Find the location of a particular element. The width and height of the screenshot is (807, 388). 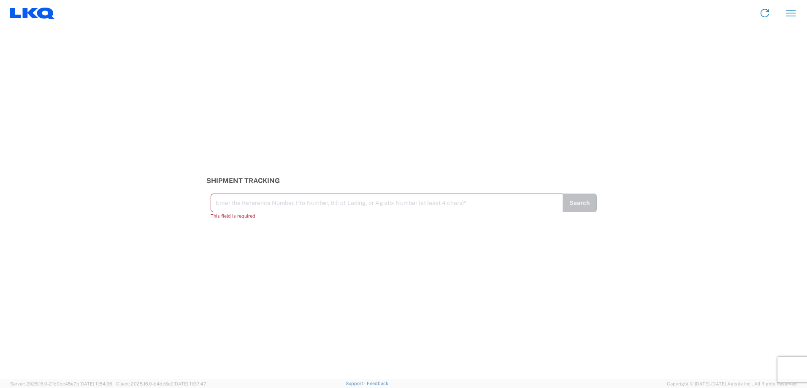

div: This field is required is located at coordinates (387, 216).